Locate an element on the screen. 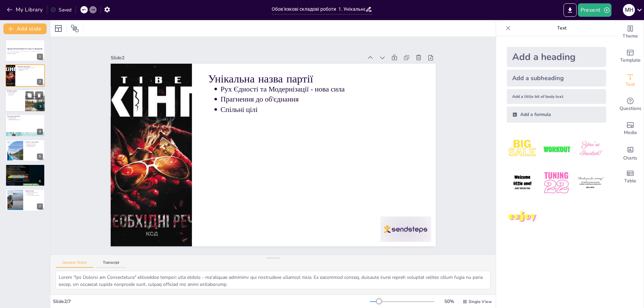 Image resolution: width=644 pixels, height=308 pixels. img: 7.jpeg is located at coordinates (522, 217).